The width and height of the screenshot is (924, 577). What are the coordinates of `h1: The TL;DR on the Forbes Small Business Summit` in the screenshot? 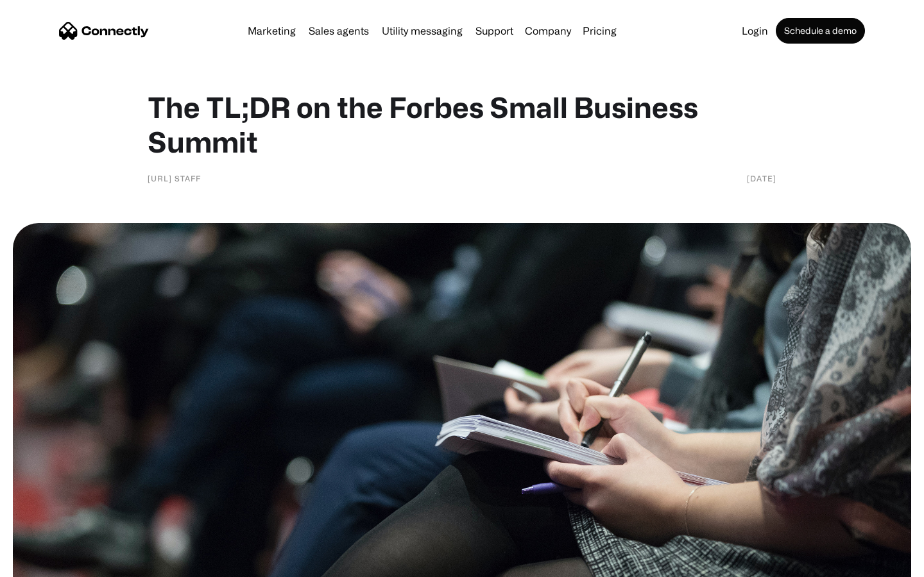 It's located at (462, 124).